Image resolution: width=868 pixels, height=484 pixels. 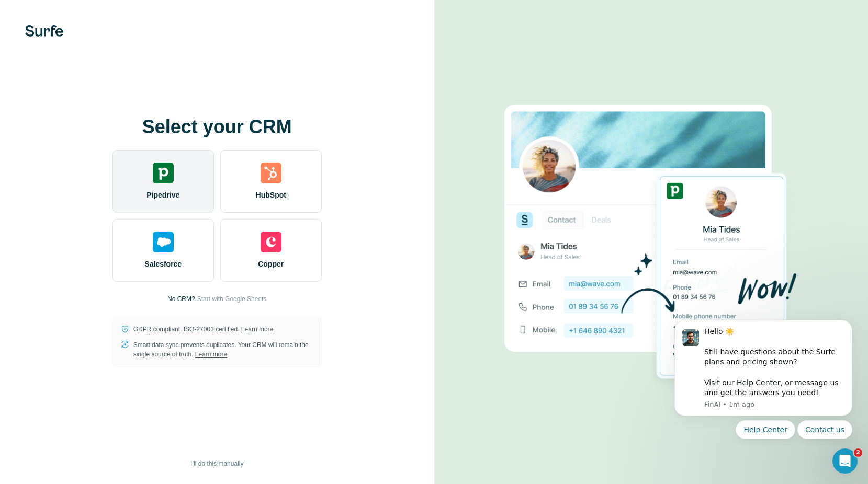 What do you see at coordinates (105, 58) in the screenshot?
I see `div: message notification from FinAI, 1m ago. Hello ☀️ ​ Still have questions about the Surfe plans an...` at bounding box center [105, 58].